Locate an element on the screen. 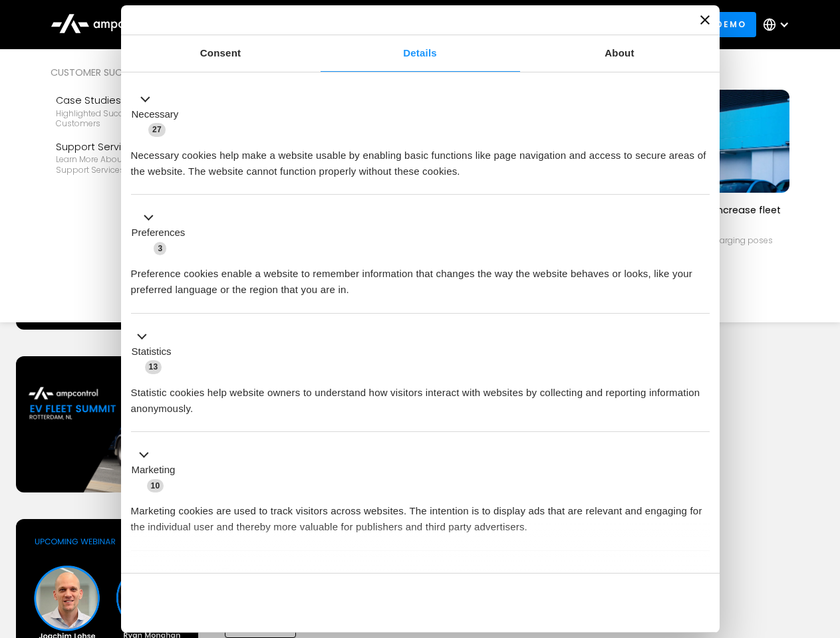  div: Customer success is located at coordinates (133, 72).